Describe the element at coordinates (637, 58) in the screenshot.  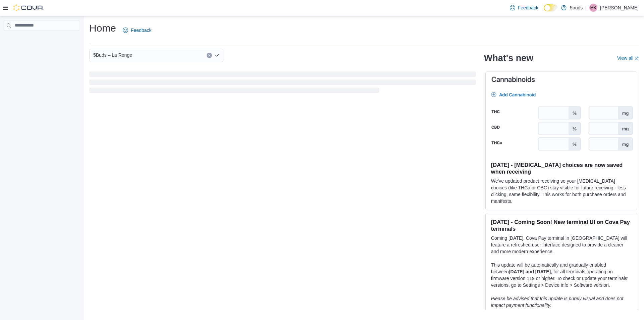
I see `svg: External link` at that location.